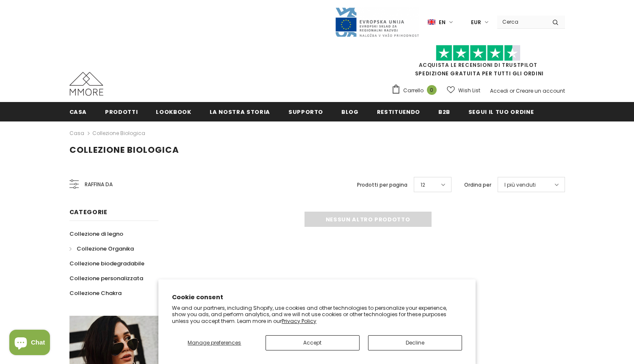 This screenshot has width=634, height=364. What do you see at coordinates (95, 293) in the screenshot?
I see `a: Collezione Chakra` at bounding box center [95, 293].